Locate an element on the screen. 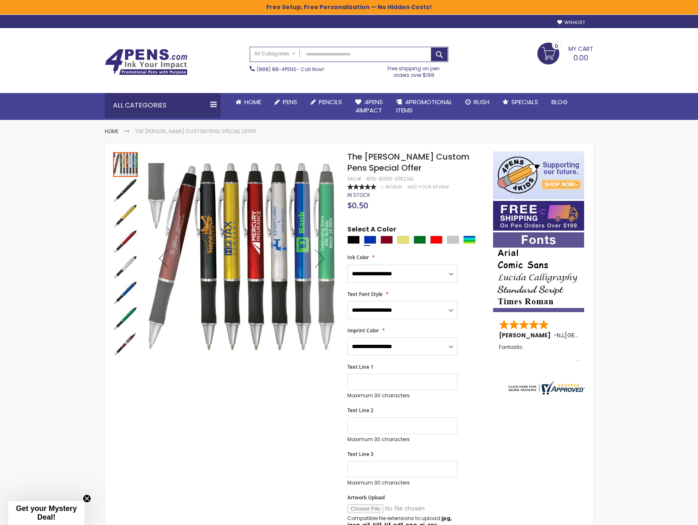  a: Add Your Review is located at coordinates (428, 187).